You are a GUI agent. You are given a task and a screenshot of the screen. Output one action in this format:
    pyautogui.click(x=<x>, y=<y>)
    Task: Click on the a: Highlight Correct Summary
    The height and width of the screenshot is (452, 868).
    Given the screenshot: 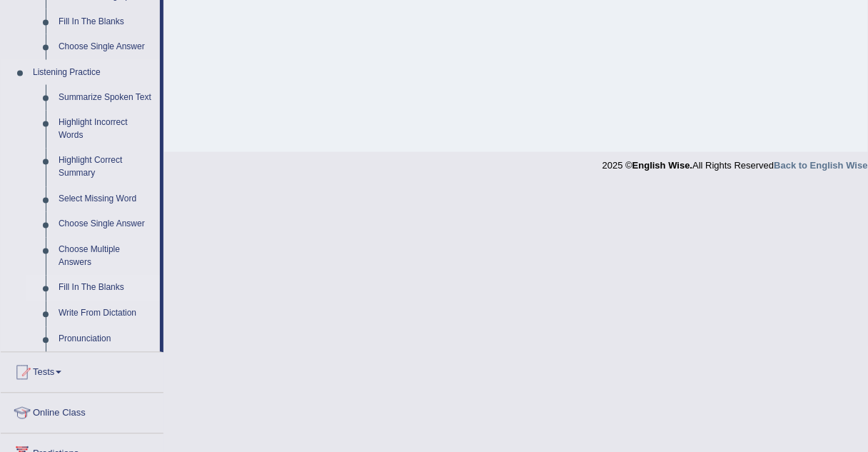 What is the action you would take?
    pyautogui.click(x=105, y=167)
    